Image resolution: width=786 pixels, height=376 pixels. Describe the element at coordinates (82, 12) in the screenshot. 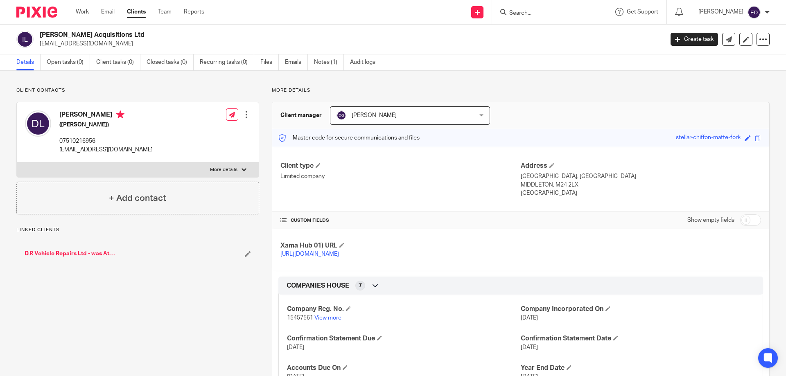

I see `a: Work` at that location.